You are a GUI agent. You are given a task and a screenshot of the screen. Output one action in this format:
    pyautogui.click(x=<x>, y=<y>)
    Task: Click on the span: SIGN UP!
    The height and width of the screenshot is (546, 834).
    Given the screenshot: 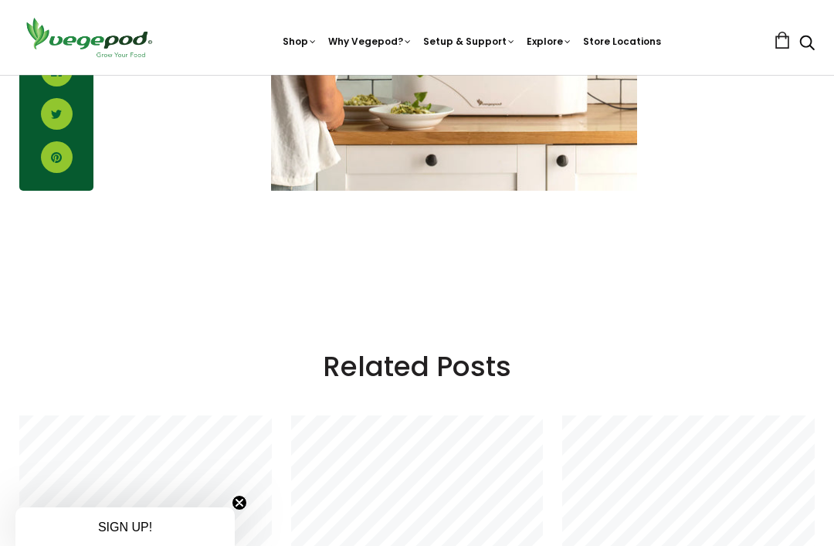 What is the action you would take?
    pyautogui.click(x=125, y=527)
    